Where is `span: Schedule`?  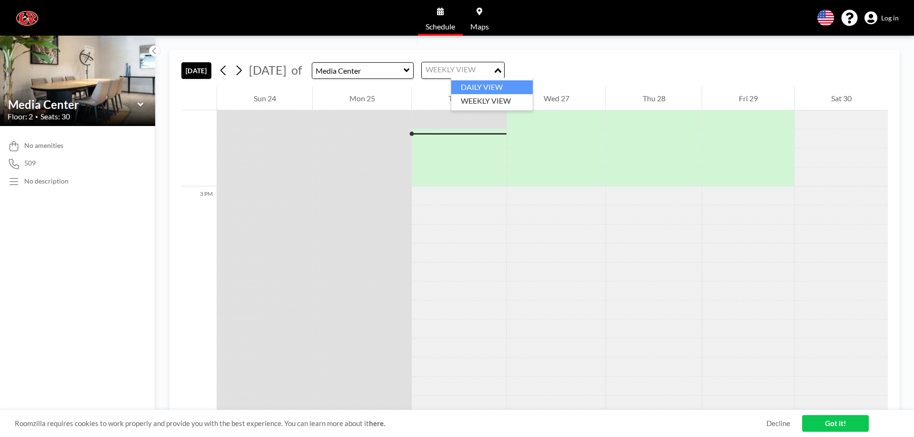 span: Schedule is located at coordinates (440, 27).